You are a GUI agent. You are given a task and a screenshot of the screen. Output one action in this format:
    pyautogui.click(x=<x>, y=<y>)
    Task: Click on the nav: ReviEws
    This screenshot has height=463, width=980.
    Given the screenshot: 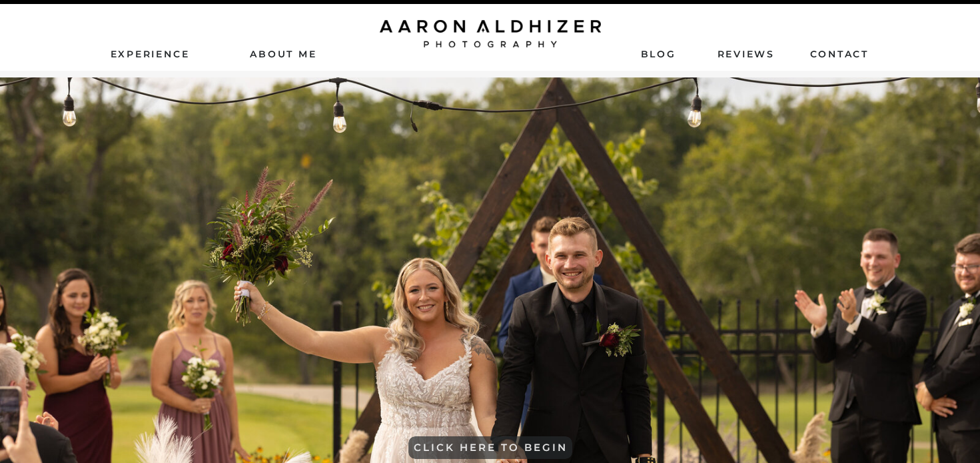 What is the action you would take?
    pyautogui.click(x=747, y=53)
    